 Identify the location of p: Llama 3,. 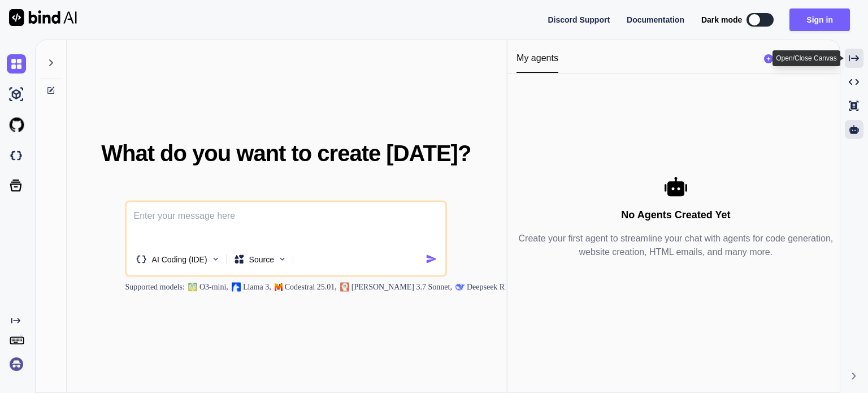
(257, 287).